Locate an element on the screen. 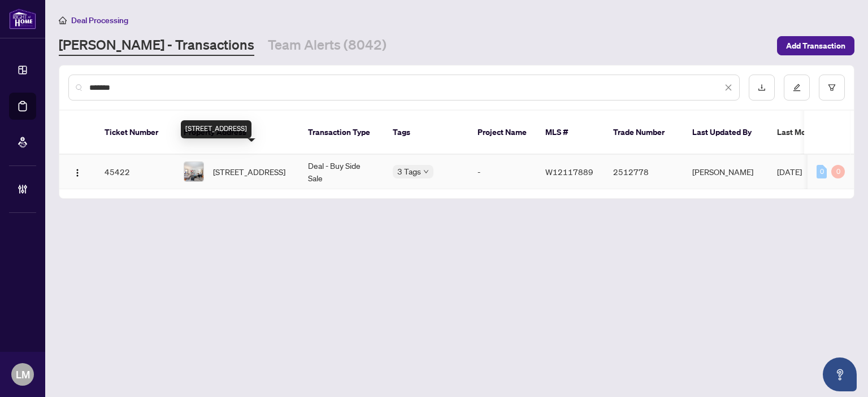 The height and width of the screenshot is (397, 868). button: Add Transaction is located at coordinates (816, 45).